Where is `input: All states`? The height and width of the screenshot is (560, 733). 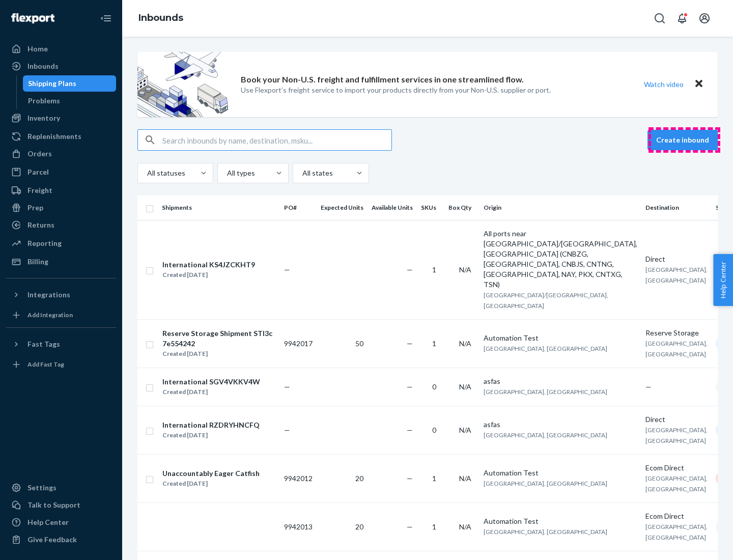 input: All states is located at coordinates (302, 173).